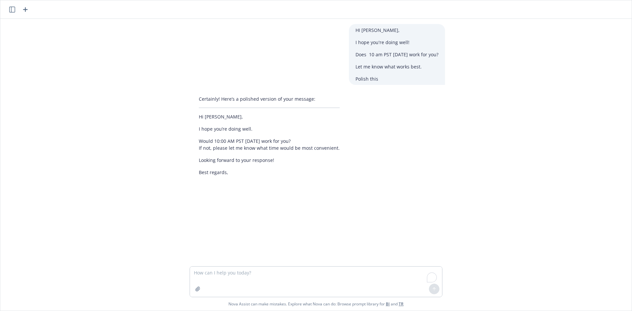 Image resolution: width=632 pixels, height=311 pixels. I want to click on p: Polish this, so click(397, 79).